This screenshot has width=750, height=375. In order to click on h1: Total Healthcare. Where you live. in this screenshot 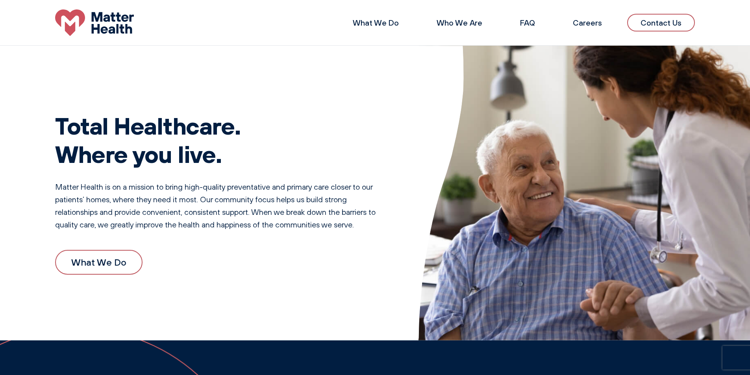, I will do `click(221, 140)`.